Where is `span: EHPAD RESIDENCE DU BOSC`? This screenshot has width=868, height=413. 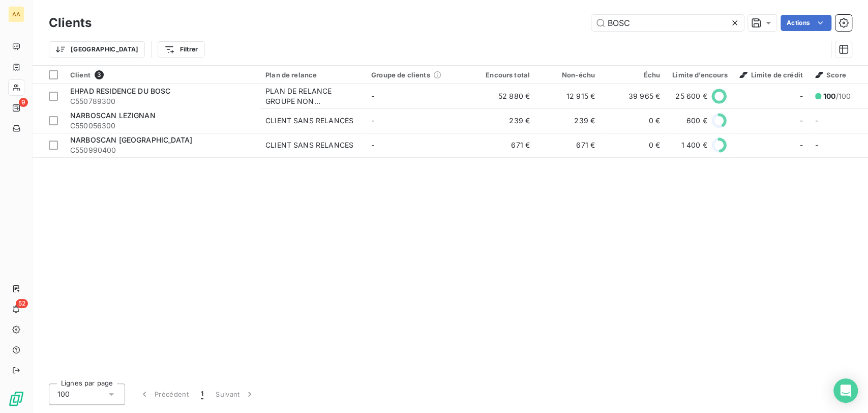 span: EHPAD RESIDENCE DU BOSC is located at coordinates (120, 91).